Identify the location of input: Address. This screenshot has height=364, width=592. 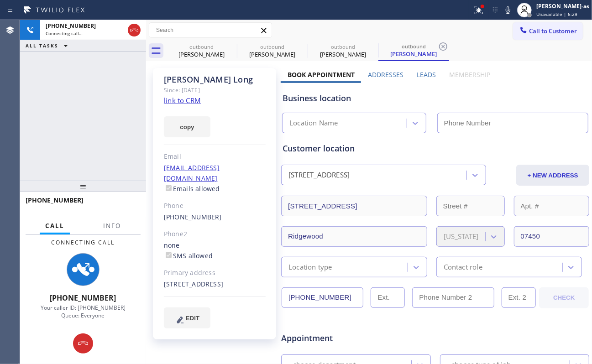
(354, 206).